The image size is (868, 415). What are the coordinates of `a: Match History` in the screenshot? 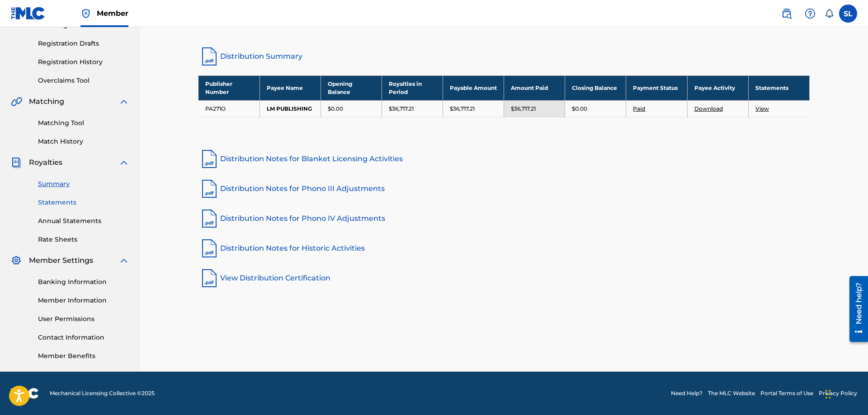 It's located at (84, 141).